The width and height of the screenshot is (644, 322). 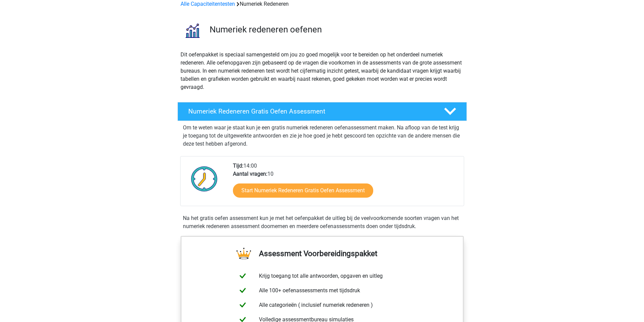 I want to click on div: Na het gratis oefen assessment kun je met het oefenpakket de uitleg bij de veelvoorkomende soorte..., so click(x=322, y=222).